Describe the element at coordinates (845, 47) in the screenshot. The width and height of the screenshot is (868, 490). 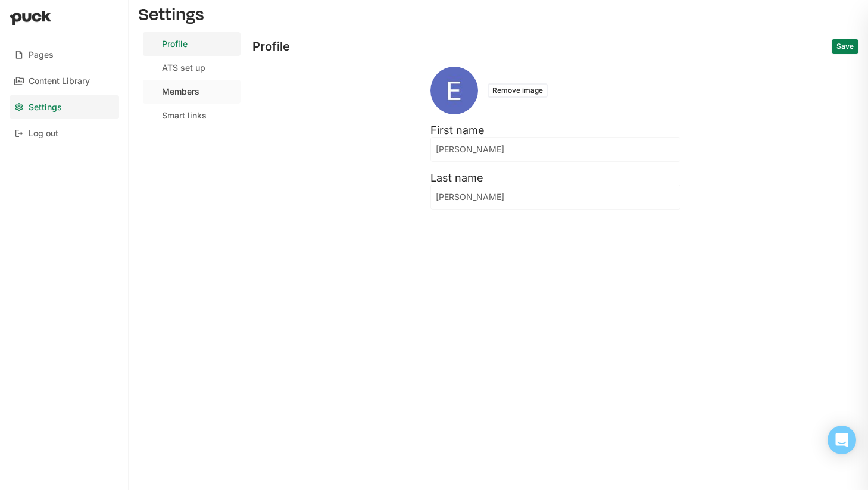
I see `button: Save` at that location.